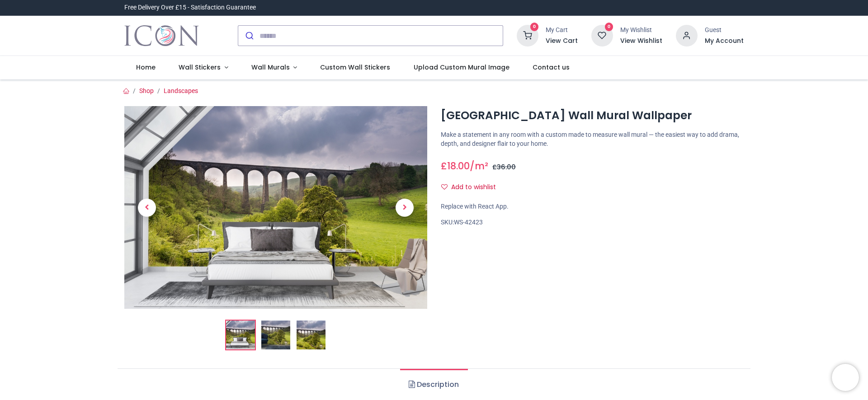  Describe the element at coordinates (550, 67) in the screenshot. I see `span: Contact us` at that location.